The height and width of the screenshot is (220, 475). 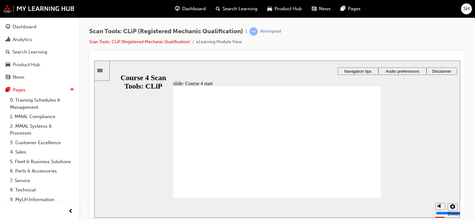 I want to click on div: Attempted, so click(x=270, y=31).